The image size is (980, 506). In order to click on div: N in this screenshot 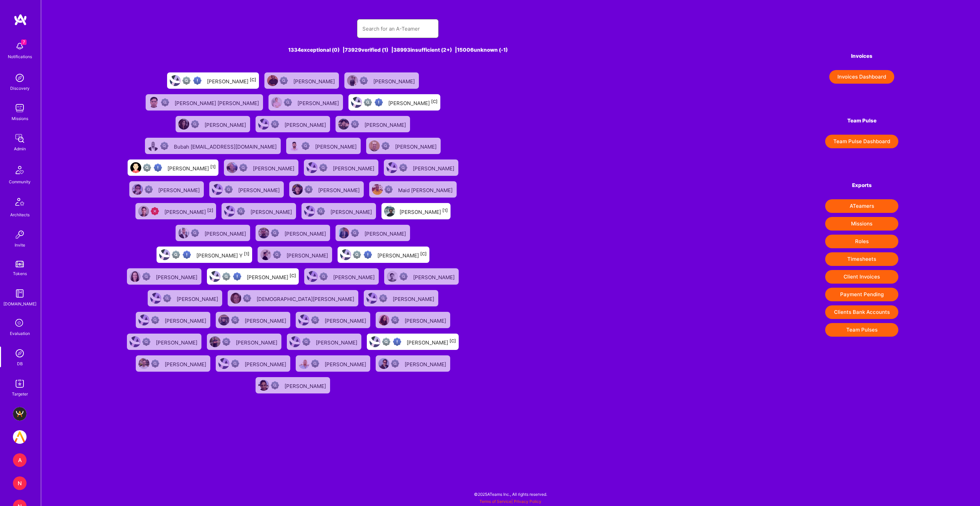, I will do `click(19, 483)`.